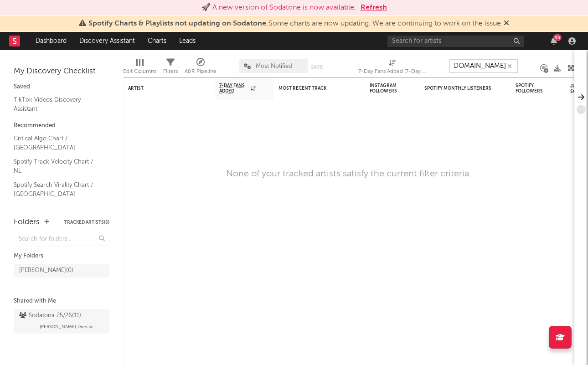  I want to click on div: Saved, so click(61, 87).